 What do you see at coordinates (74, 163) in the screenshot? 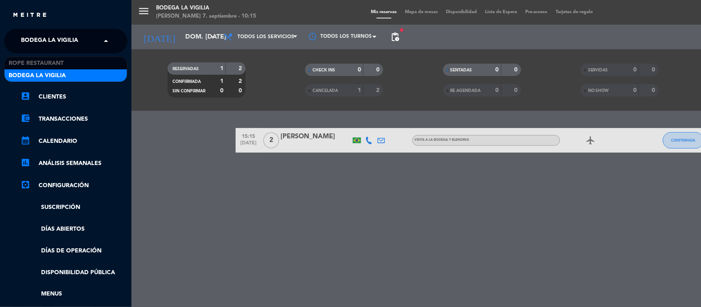
I see `a: assessmentANÁLISIS SEMANALES` at bounding box center [74, 163].